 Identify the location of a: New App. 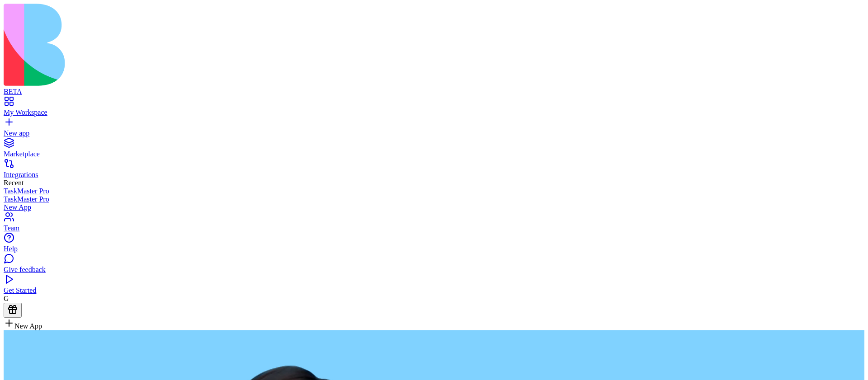
(434, 208).